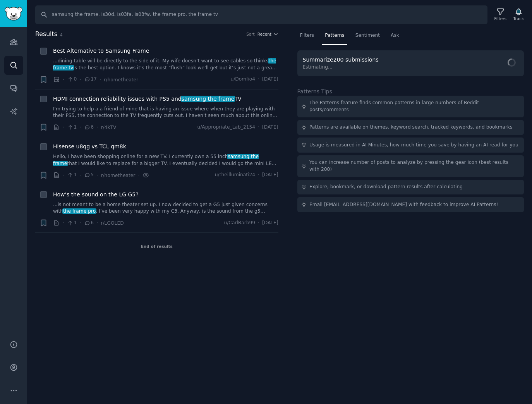  Describe the element at coordinates (166, 64) in the screenshot. I see `a: ...dining table will be directly to the side of it. My wife doesn’t want to see cables so thinkst...` at that location.